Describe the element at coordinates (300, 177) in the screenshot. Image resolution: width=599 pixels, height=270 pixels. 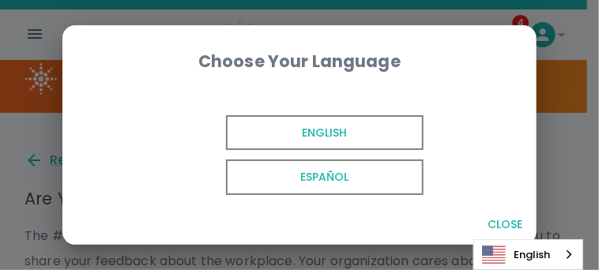
I see `button: Español` at that location.